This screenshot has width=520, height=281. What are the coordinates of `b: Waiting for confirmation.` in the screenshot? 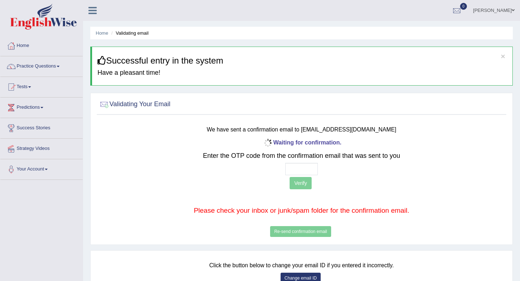 It's located at (302, 142).